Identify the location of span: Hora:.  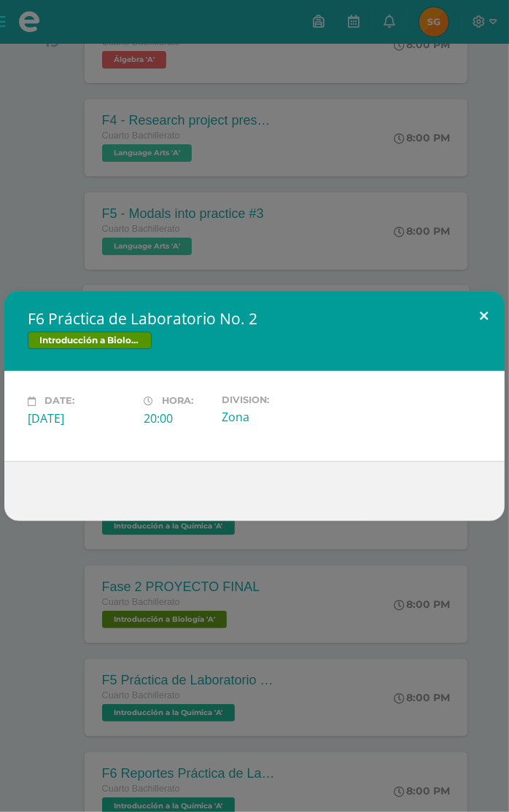
(178, 401).